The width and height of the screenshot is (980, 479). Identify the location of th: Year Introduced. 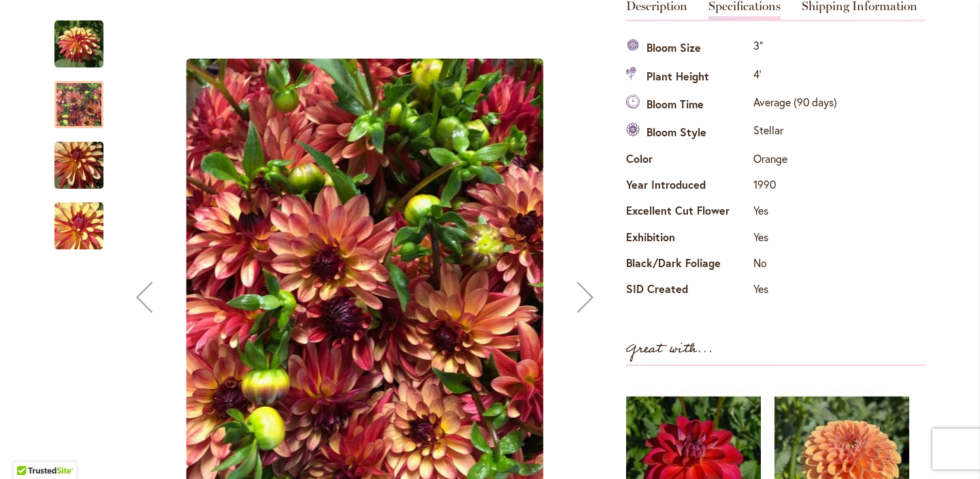
(688, 187).